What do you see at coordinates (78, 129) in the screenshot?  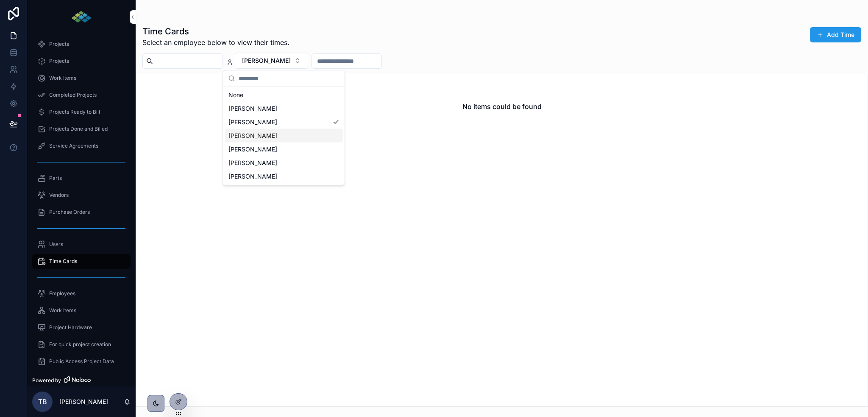 I see `span: Projects Done and Billed` at bounding box center [78, 129].